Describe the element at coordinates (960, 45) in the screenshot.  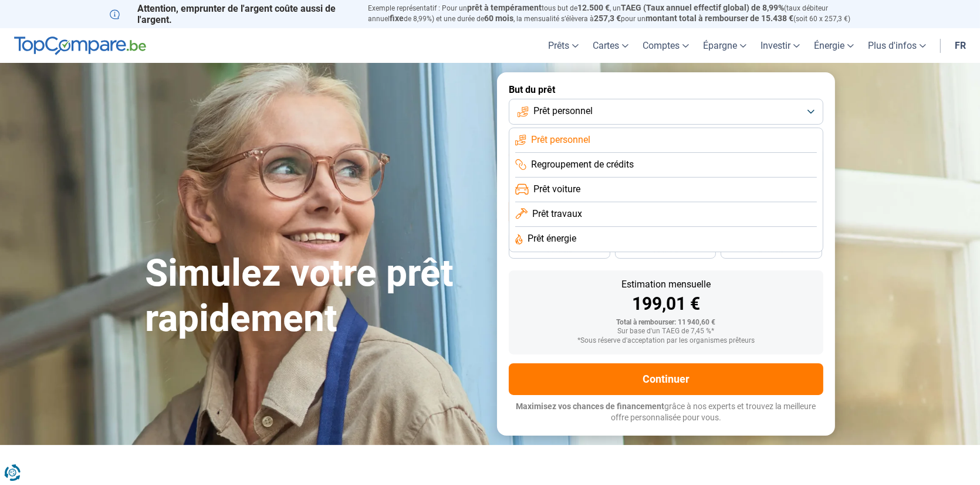
I see `a: fr` at that location.